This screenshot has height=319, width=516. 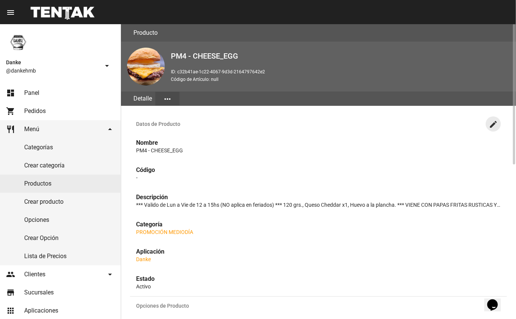 I want to click on button: Editar, so click(x=493, y=124).